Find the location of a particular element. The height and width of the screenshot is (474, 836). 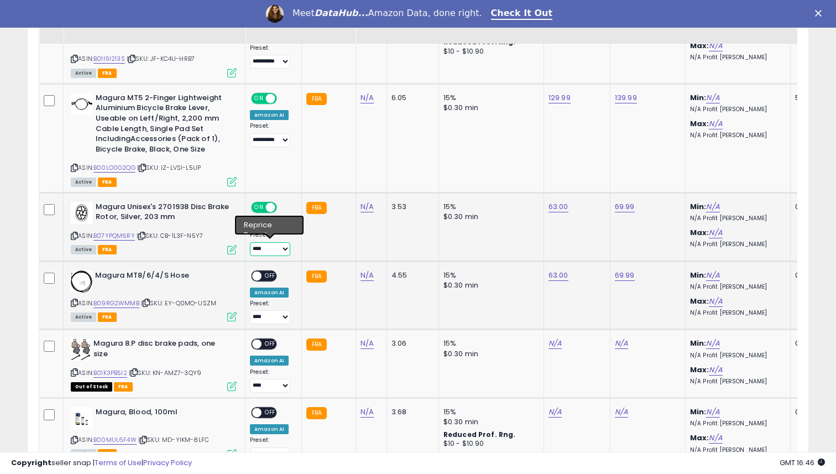

div: 3.68 is located at coordinates (411, 412).